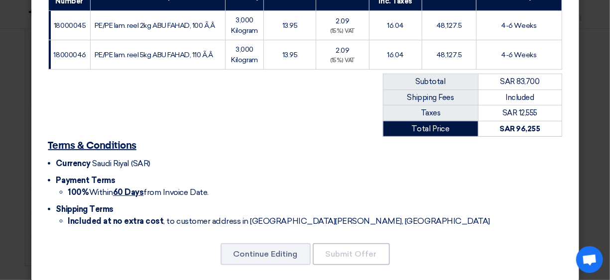 Image resolution: width=610 pixels, height=280 pixels. Describe the element at coordinates (266, 255) in the screenshot. I see `button: Continue Editing` at that location.